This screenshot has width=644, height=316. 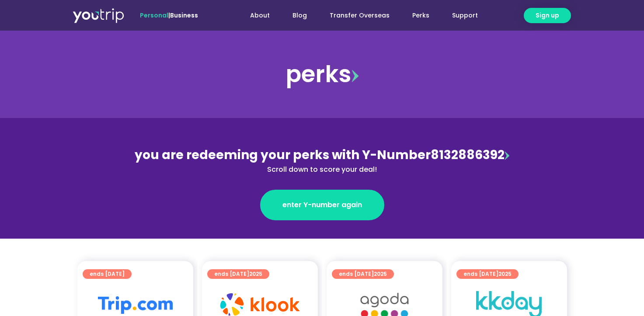 I want to click on a: Sign up, so click(x=548, y=16).